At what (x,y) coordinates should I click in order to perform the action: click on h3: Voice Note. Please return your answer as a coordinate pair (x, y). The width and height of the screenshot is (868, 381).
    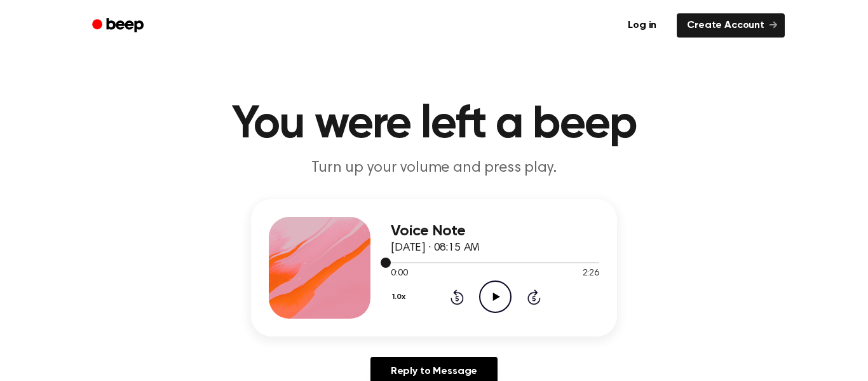
    Looking at the image, I should click on (495, 231).